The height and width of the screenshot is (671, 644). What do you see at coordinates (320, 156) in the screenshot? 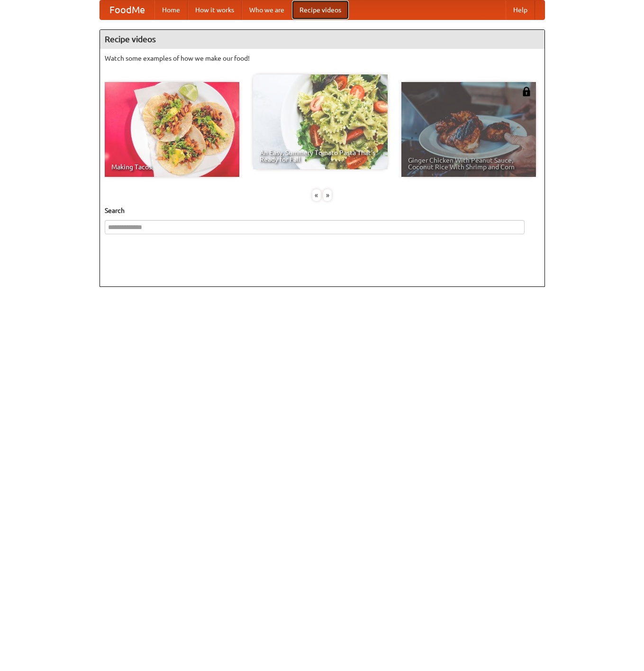
I see `span: An Easy, Summery Tomato Pasta That's Ready for Fall` at bounding box center [320, 156].